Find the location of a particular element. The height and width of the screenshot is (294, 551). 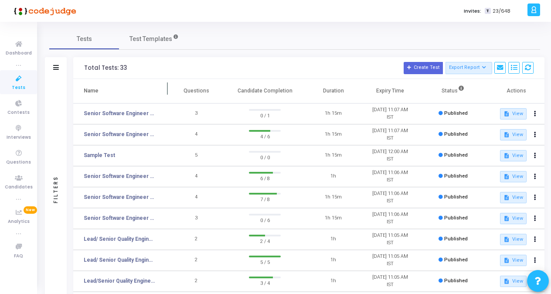

a: Senior Software Engineer Test C is located at coordinates (119, 176).